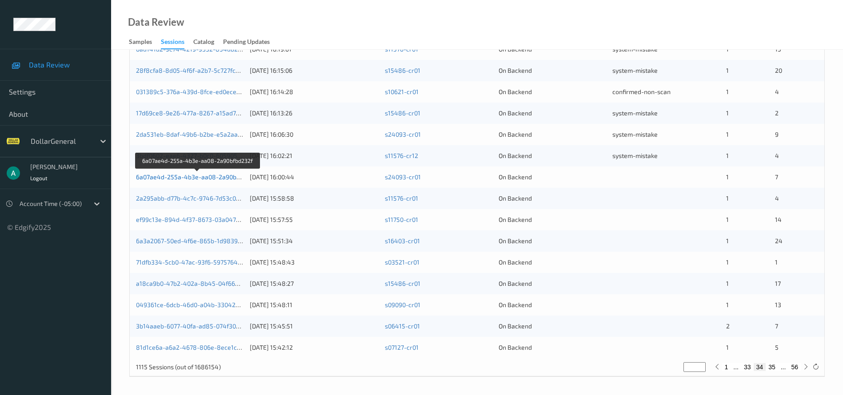 Image resolution: width=843 pixels, height=395 pixels. I want to click on a: 2a295abb-d77b-4c7c-9746-7d53c025e86a, so click(197, 198).